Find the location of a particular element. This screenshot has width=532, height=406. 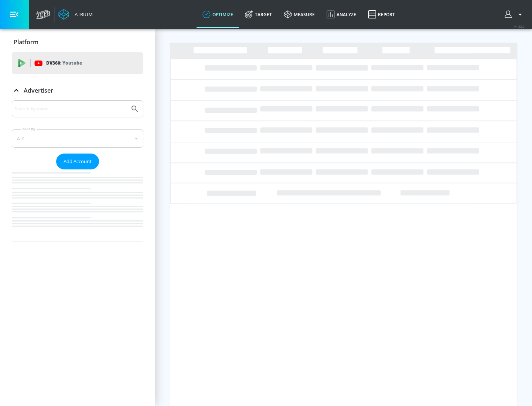

nav: list of Advertiser is located at coordinates (78, 205).